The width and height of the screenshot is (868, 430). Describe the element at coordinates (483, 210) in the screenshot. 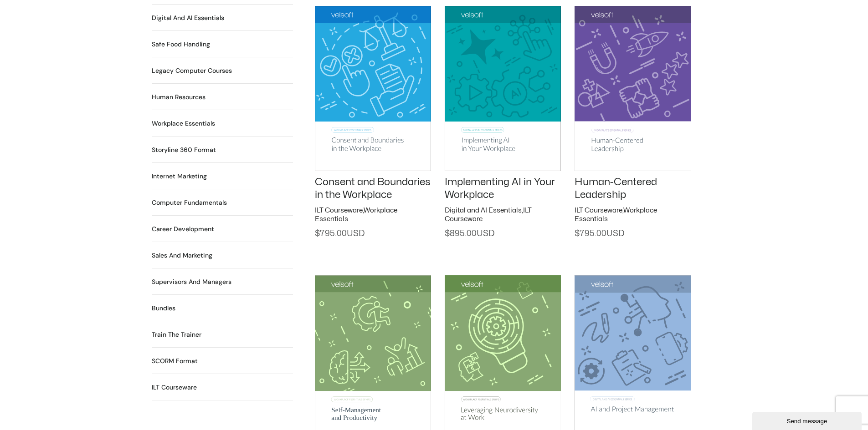

I see `a: Digital and AI Essentials` at that location.